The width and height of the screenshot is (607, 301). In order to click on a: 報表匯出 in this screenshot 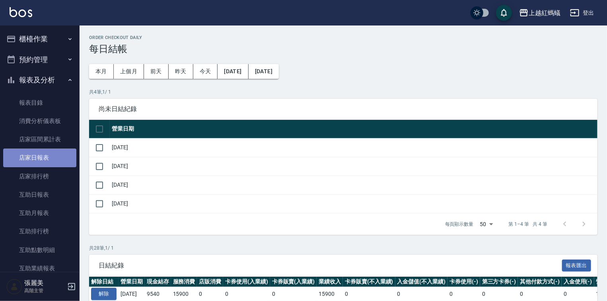, I will do `click(576, 264)`.